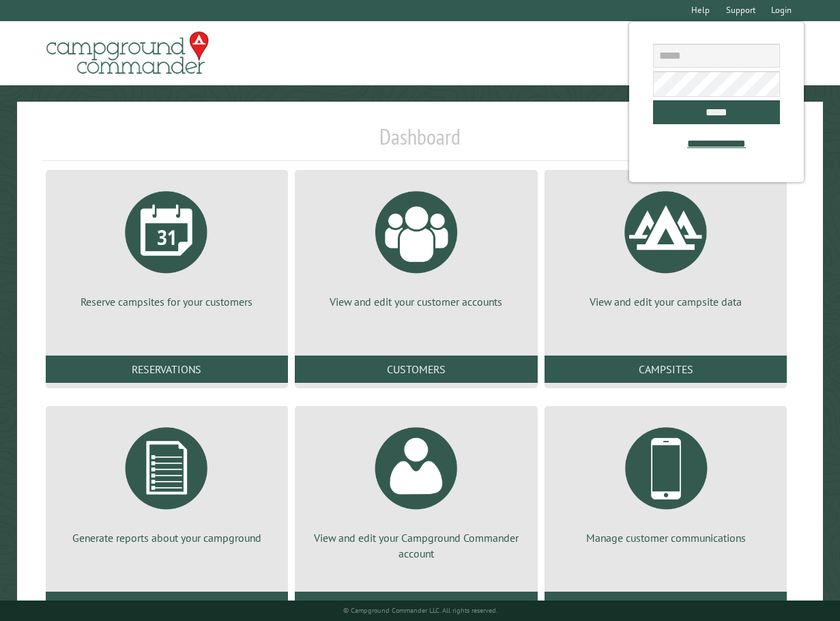 Image resolution: width=840 pixels, height=621 pixels. Describe the element at coordinates (167, 606) in the screenshot. I see `a: Reports` at that location.